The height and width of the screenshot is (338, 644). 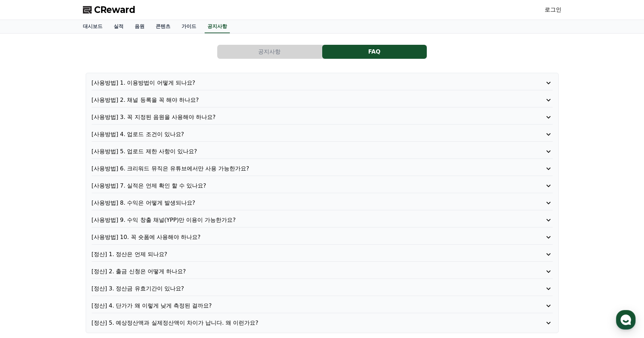 I want to click on p: [정산] 3. 정산금 유효기간이 있나요?, so click(x=303, y=288).